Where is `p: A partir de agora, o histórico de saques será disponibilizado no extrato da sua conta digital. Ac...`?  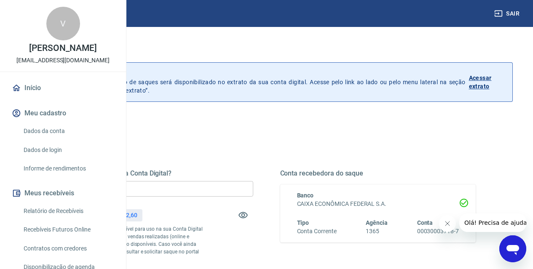
p: A partir de agora, o histórico de saques será disponibilizado no extrato da sua conta digital. Ac... is located at coordinates (255, 82).